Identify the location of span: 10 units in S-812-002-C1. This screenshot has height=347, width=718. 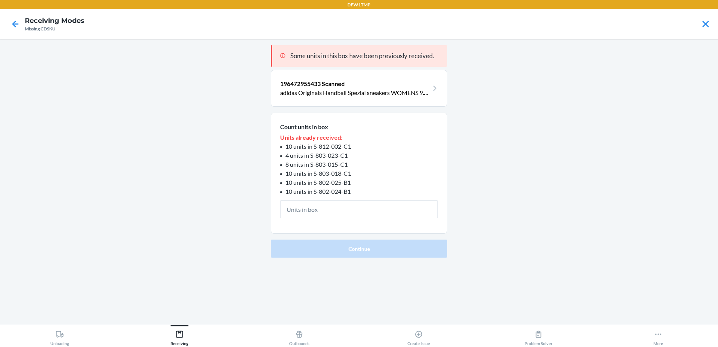
(318, 146).